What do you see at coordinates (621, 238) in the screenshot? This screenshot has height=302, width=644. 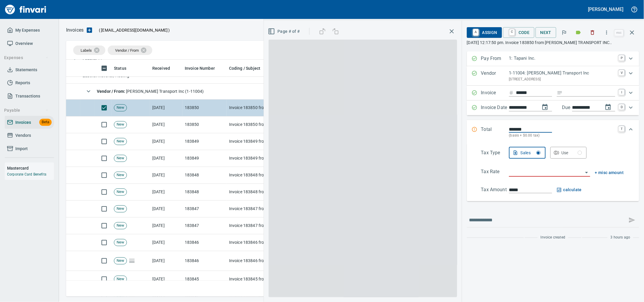 I see `span: 3 hours ago` at bounding box center [621, 238].